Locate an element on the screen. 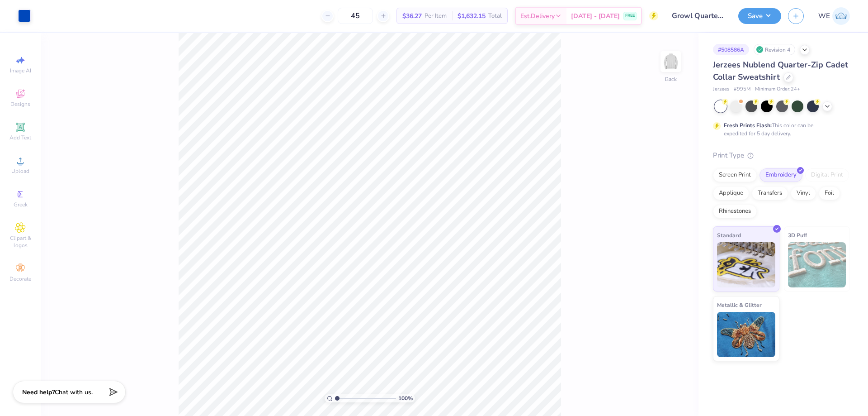 This screenshot has width=868, height=416. img: 3D Puff is located at coordinates (817, 265).